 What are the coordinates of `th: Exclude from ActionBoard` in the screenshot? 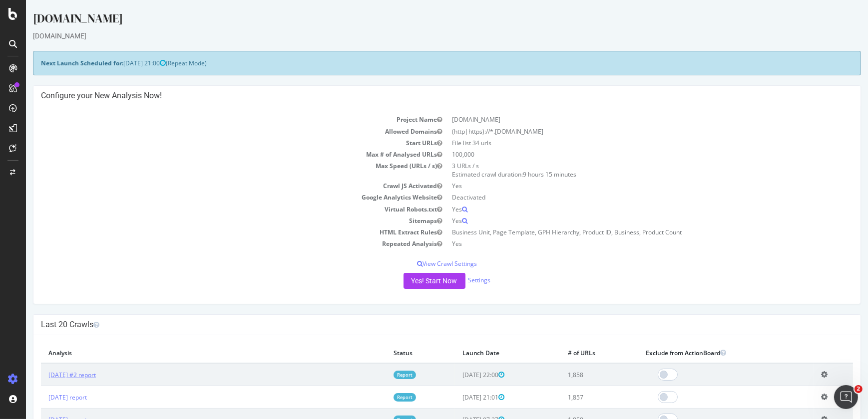 It's located at (700, 353).